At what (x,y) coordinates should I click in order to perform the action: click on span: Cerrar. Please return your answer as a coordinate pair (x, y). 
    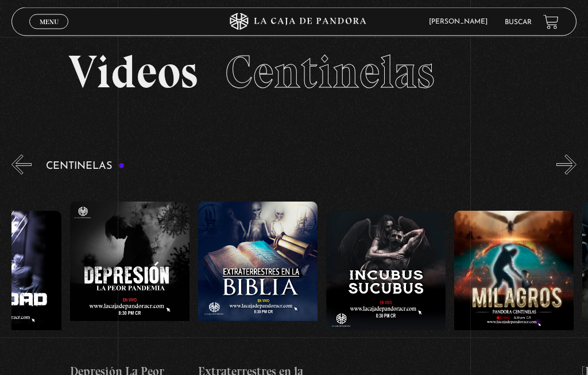
    Looking at the image, I should click on (49, 32).